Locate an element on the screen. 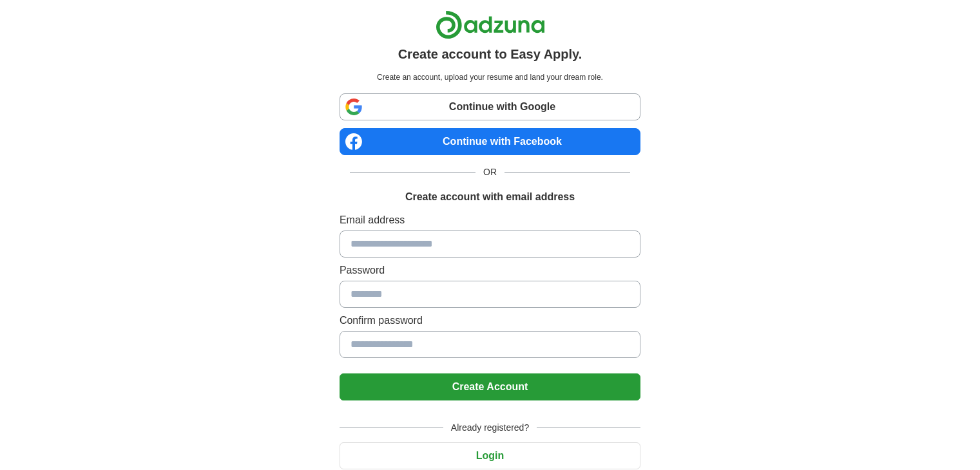 The image size is (980, 470). p: Create an account, upload your resume and land your dream role. is located at coordinates (490, 77).